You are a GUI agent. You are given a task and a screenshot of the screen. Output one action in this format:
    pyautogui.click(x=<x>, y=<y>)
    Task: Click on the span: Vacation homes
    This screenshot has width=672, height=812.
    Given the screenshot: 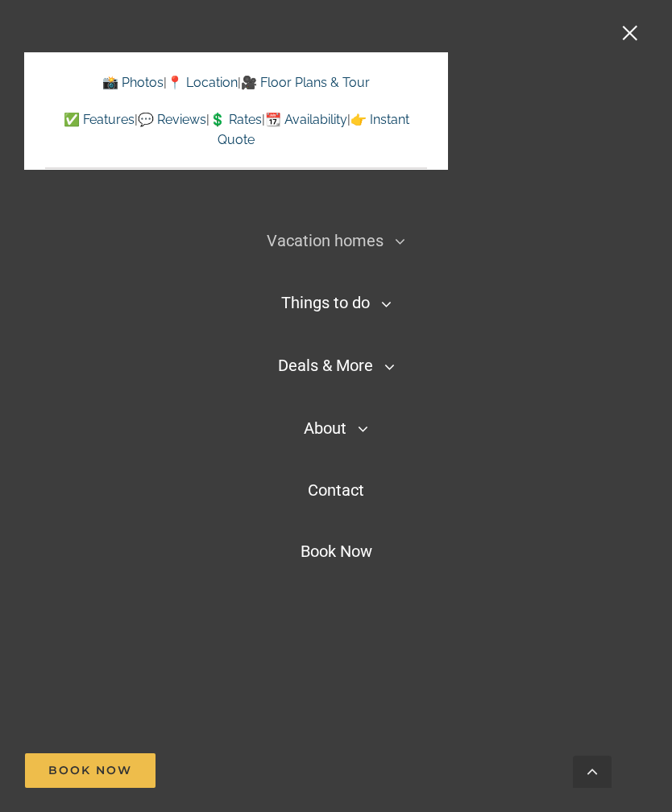 What is the action you would take?
    pyautogui.click(x=325, y=241)
    